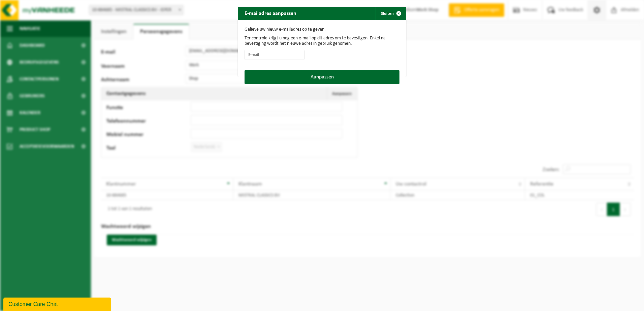 Image resolution: width=644 pixels, height=311 pixels. Describe the element at coordinates (322, 77) in the screenshot. I see `button: Aanpassen` at that location.